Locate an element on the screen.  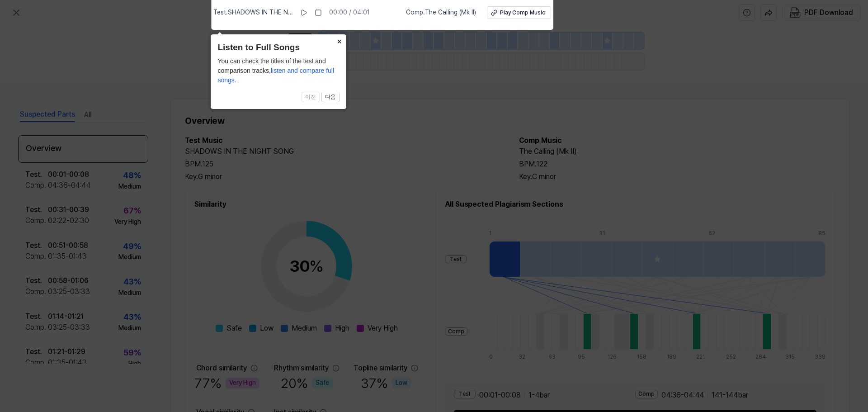
a: Play Comp Music is located at coordinates (519, 13).